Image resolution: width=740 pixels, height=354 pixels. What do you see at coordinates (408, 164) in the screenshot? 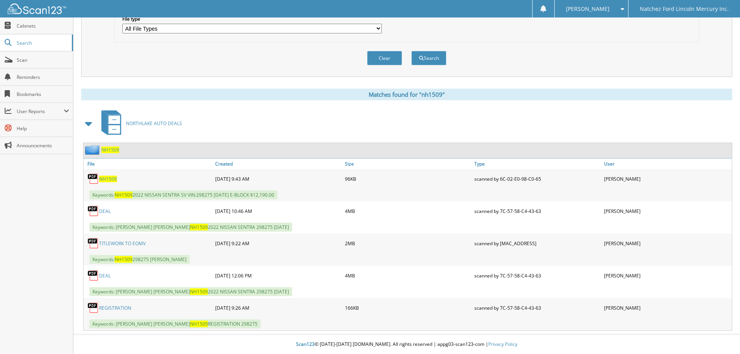
I see `a: Size` at bounding box center [408, 164].